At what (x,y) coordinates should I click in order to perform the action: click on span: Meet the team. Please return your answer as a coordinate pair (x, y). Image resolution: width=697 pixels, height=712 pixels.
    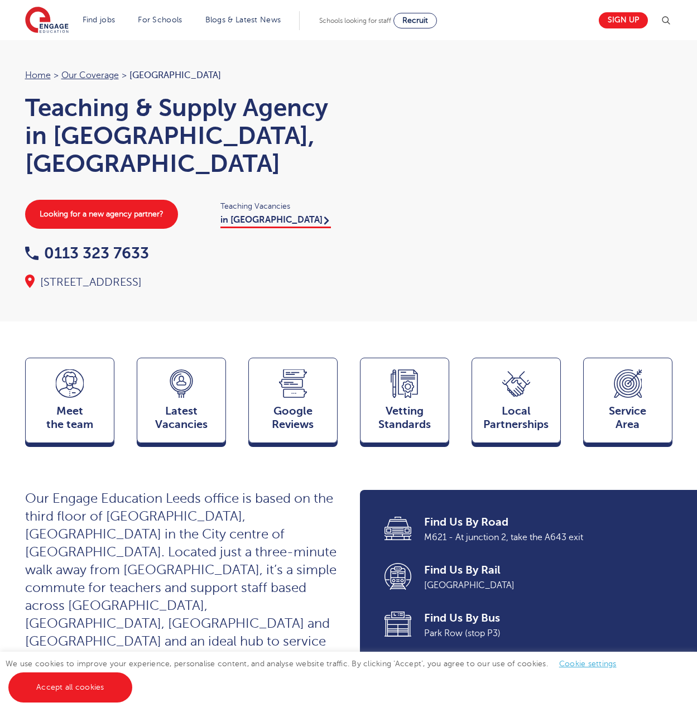
    Looking at the image, I should click on (70, 418).